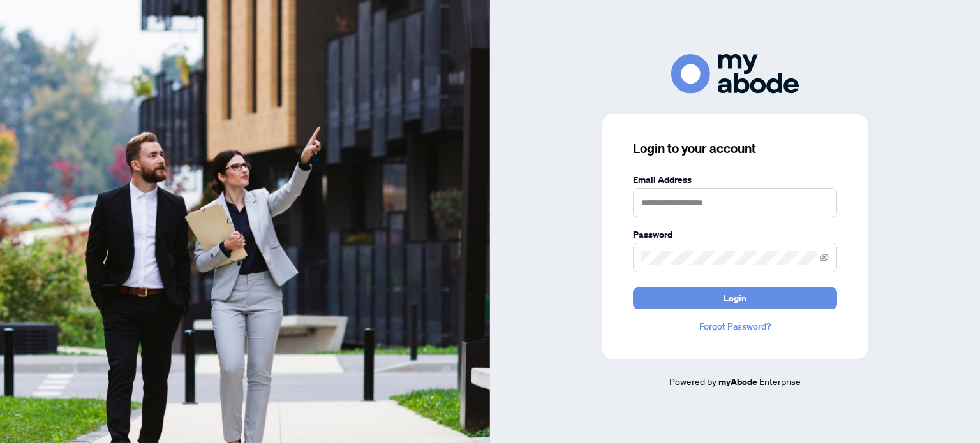 Image resolution: width=980 pixels, height=443 pixels. I want to click on h3: Login to your account, so click(735, 149).